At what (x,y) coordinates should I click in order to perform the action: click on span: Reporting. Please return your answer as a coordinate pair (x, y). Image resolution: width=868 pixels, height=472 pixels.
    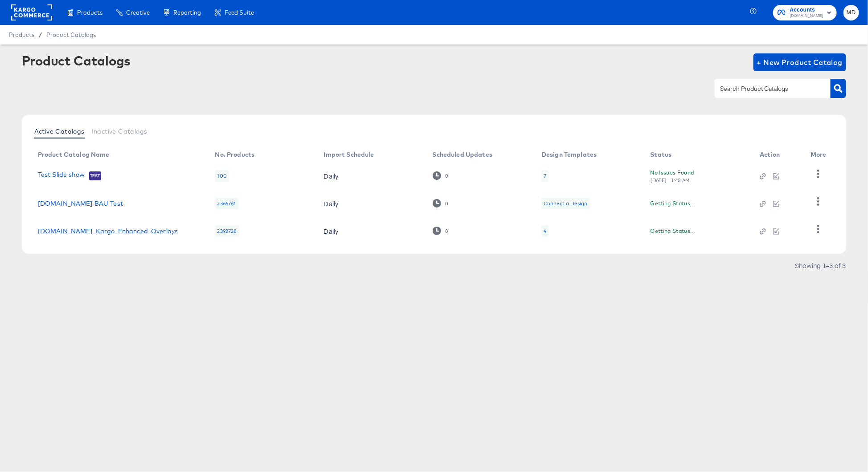
    Looking at the image, I should click on (187, 13).